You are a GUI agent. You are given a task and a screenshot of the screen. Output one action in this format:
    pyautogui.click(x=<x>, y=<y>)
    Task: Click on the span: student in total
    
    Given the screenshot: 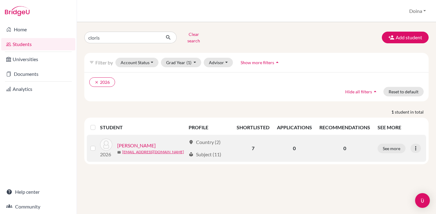 What is the action you would take?
    pyautogui.click(x=411, y=112)
    